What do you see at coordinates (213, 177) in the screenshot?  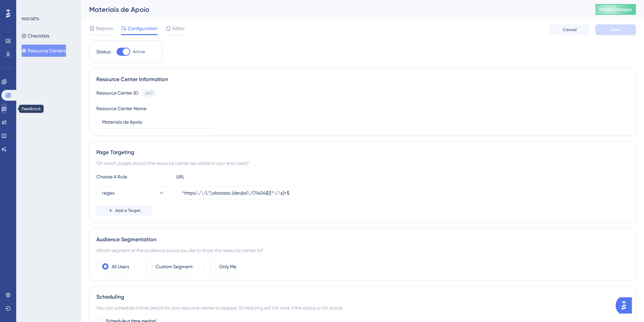 I see `div: URL` at bounding box center [213, 177].